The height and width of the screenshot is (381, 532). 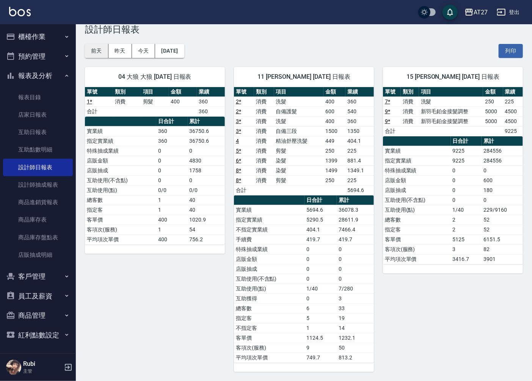 I want to click on td: 5694.6, so click(x=359, y=190).